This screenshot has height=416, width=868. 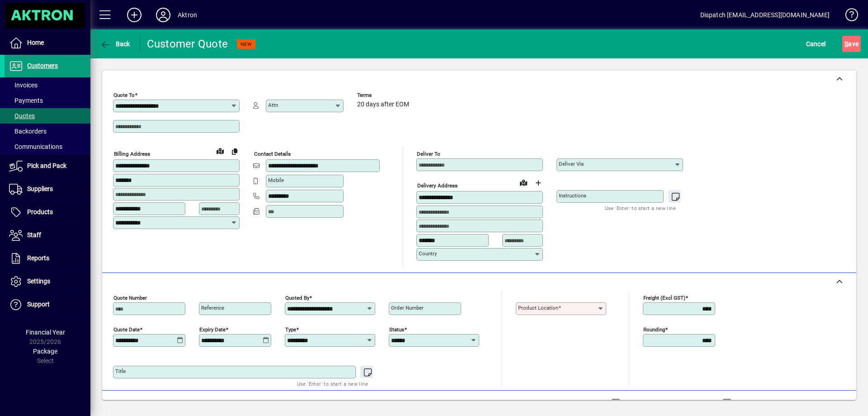 I want to click on span: Cancel, so click(x=816, y=44).